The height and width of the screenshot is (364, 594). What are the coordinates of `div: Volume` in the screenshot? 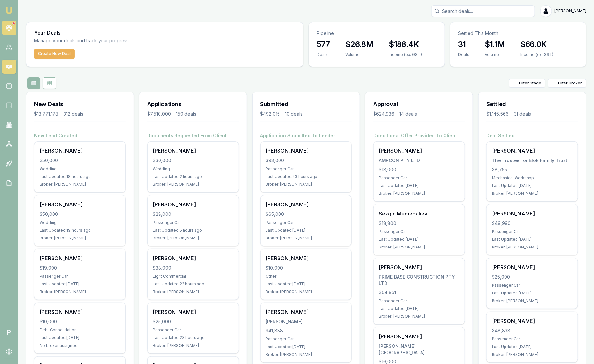 It's located at (495, 55).